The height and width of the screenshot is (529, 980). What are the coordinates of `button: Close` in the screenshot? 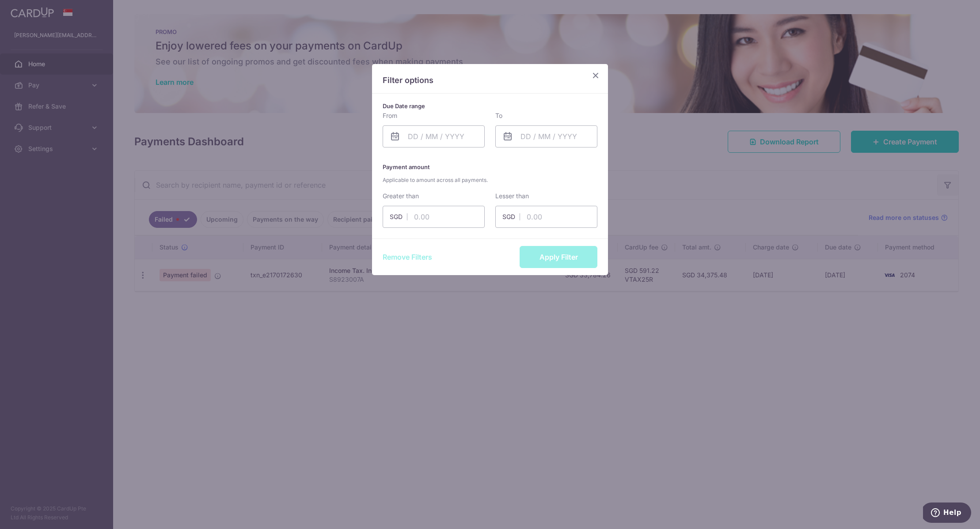 It's located at (595, 76).